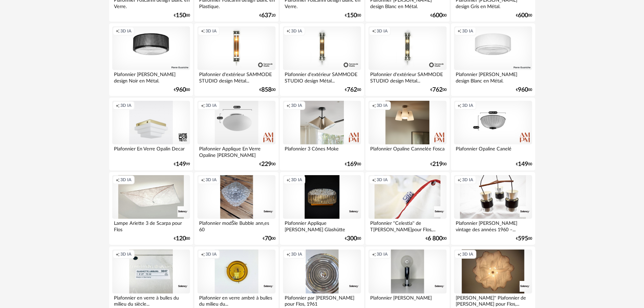 The height and width of the screenshot is (308, 644). What do you see at coordinates (151, 135) in the screenshot?
I see `a: Creation icon 3D IA Plafonnier En Verre Opalin Decar €14999` at bounding box center [151, 135].